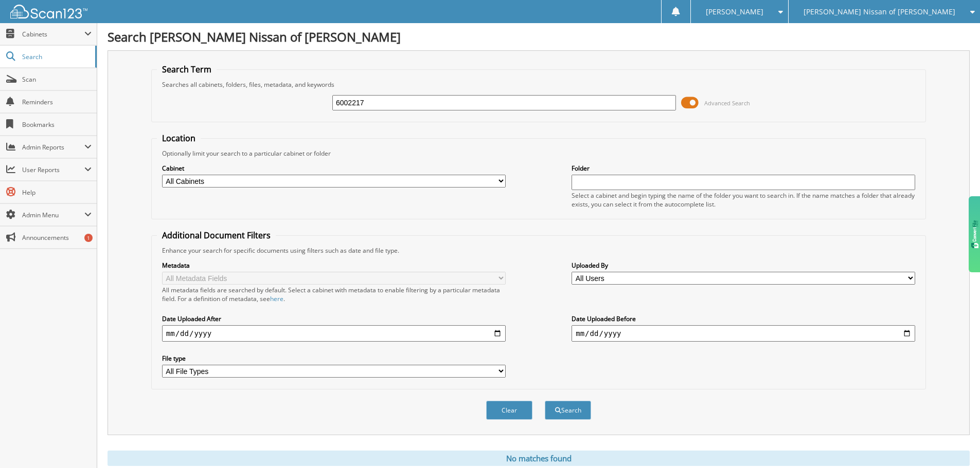 The image size is (980, 468). Describe the element at coordinates (538, 458) in the screenshot. I see `div: No matches found` at that location.